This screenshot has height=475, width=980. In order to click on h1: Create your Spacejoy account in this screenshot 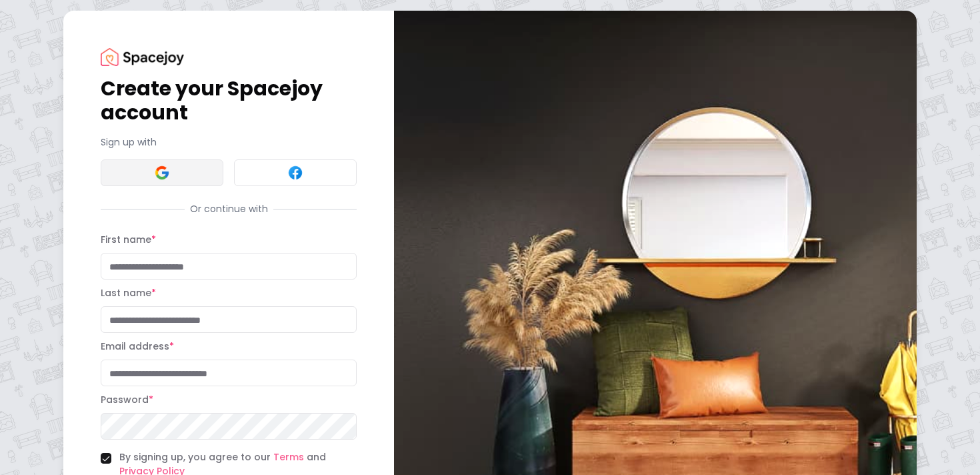, I will do `click(228, 101)`.